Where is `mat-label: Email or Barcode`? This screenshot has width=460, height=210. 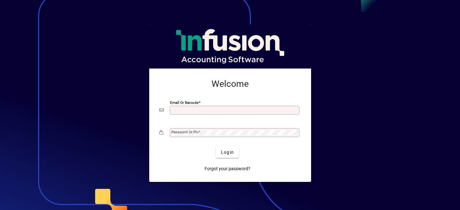 mat-label: Email or Barcode is located at coordinates (184, 103).